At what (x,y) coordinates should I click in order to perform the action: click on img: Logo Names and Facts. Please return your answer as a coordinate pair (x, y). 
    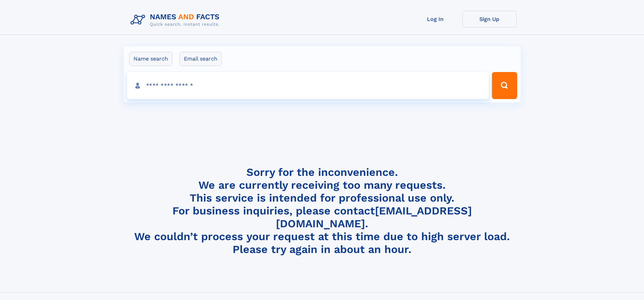
    Looking at the image, I should click on (176, 20).